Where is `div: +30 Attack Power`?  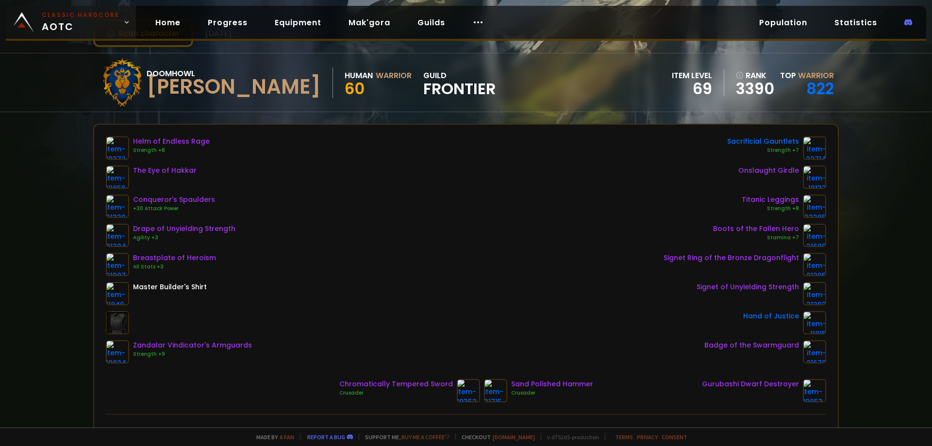
div: +30 Attack Power is located at coordinates (174, 209).